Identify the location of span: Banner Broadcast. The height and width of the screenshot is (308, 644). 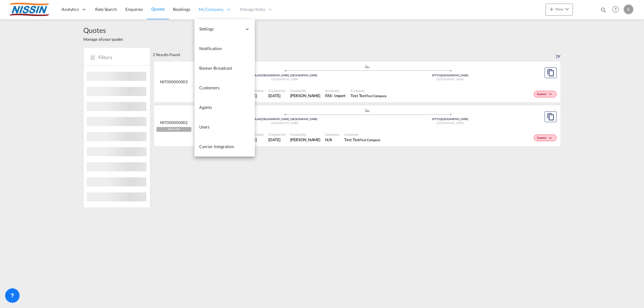
(216, 68).